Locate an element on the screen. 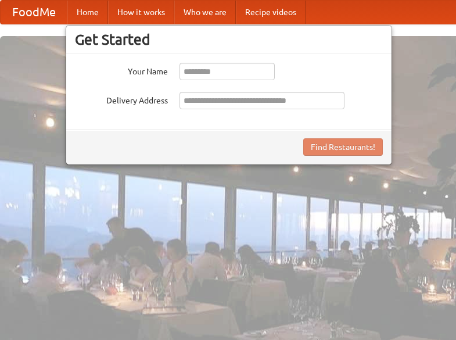 The width and height of the screenshot is (456, 340). a: Who we are is located at coordinates (205, 12).